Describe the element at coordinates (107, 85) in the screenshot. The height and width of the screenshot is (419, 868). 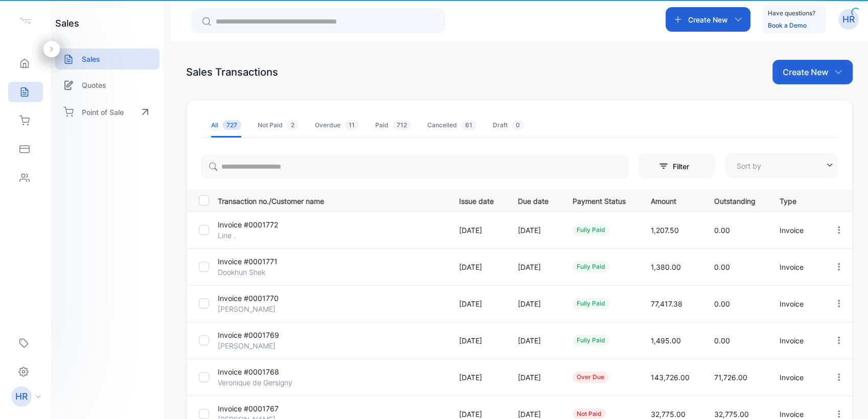
I see `a: Quotes` at that location.